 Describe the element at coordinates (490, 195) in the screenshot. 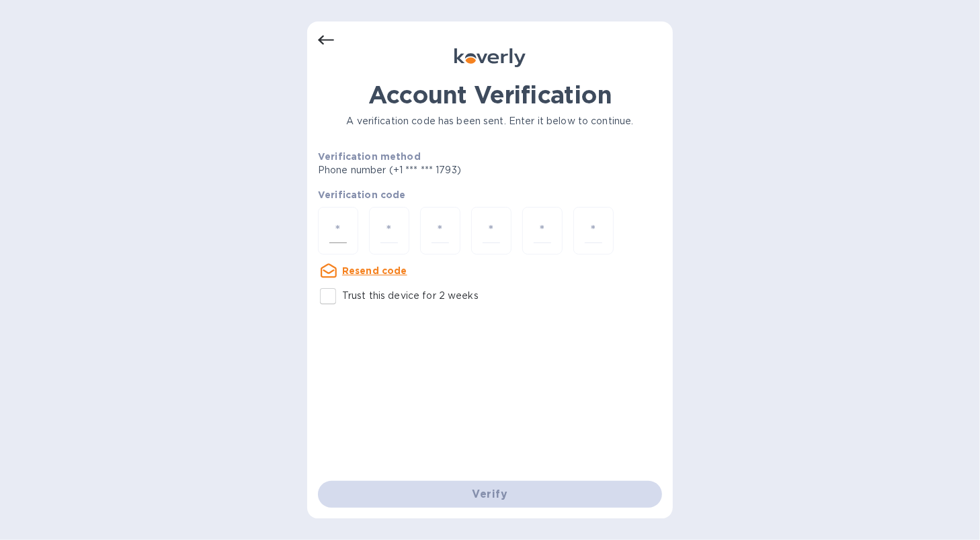

I see `p: Verification code` at that location.